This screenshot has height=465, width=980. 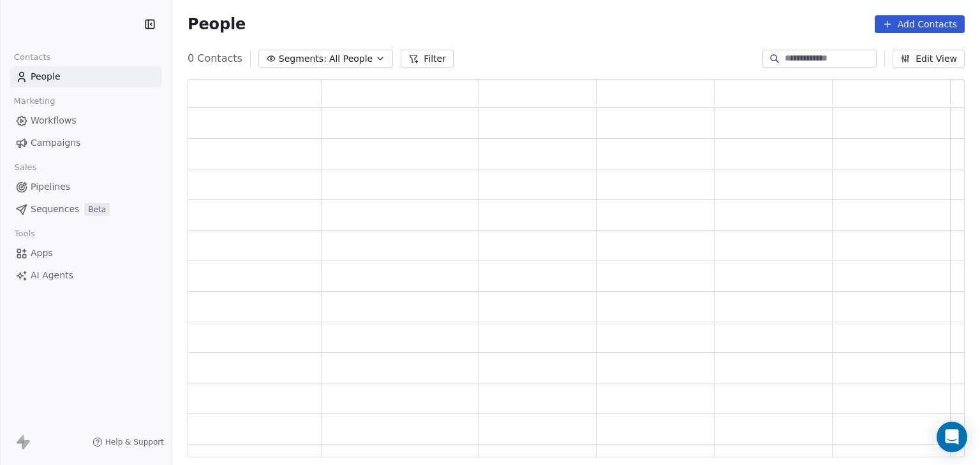 I want to click on span: Workflows, so click(x=53, y=121).